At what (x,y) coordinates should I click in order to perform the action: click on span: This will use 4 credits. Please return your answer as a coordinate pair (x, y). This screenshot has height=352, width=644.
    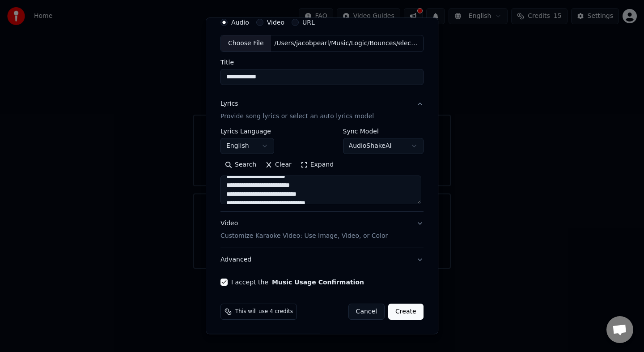
    Looking at the image, I should click on (264, 311).